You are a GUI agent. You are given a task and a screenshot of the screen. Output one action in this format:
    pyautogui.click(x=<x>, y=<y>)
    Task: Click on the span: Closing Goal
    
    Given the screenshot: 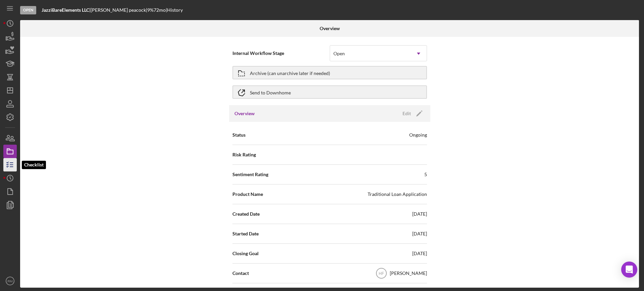 What is the action you would take?
    pyautogui.click(x=245, y=254)
    